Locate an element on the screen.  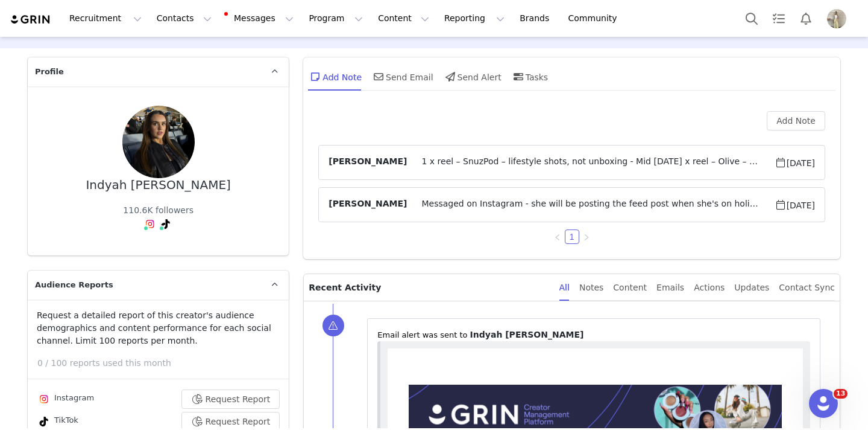
div: Emails is located at coordinates (671, 287).